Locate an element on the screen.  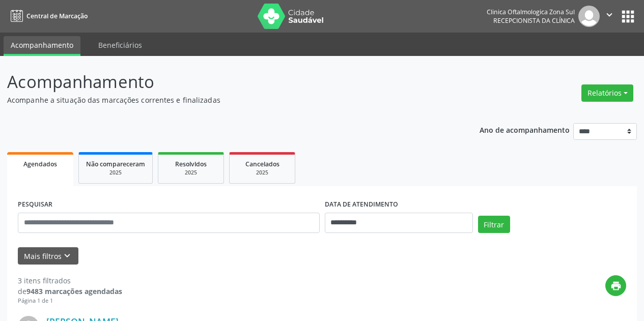
span: Não compareceram is located at coordinates (116, 164).